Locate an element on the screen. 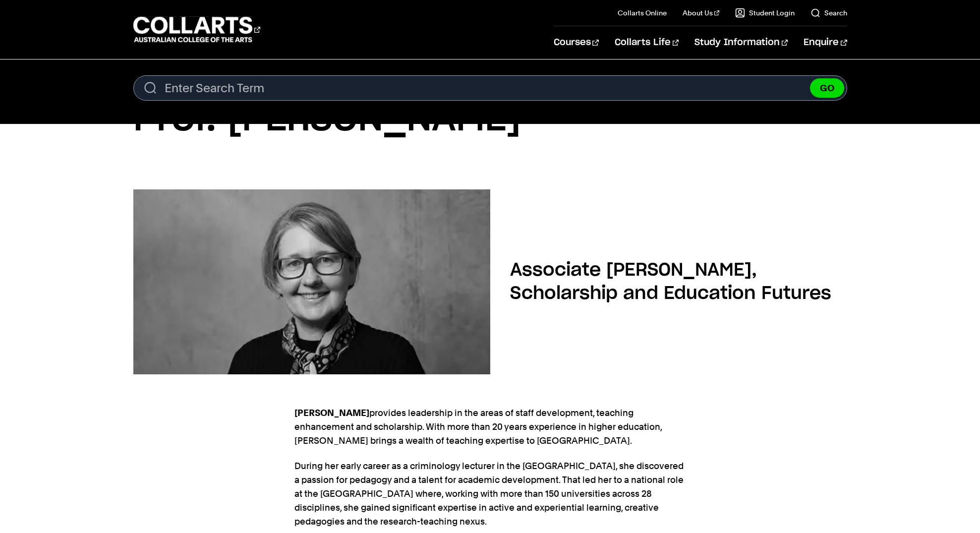 The width and height of the screenshot is (980, 533). a: Collarts Life is located at coordinates (646, 42).